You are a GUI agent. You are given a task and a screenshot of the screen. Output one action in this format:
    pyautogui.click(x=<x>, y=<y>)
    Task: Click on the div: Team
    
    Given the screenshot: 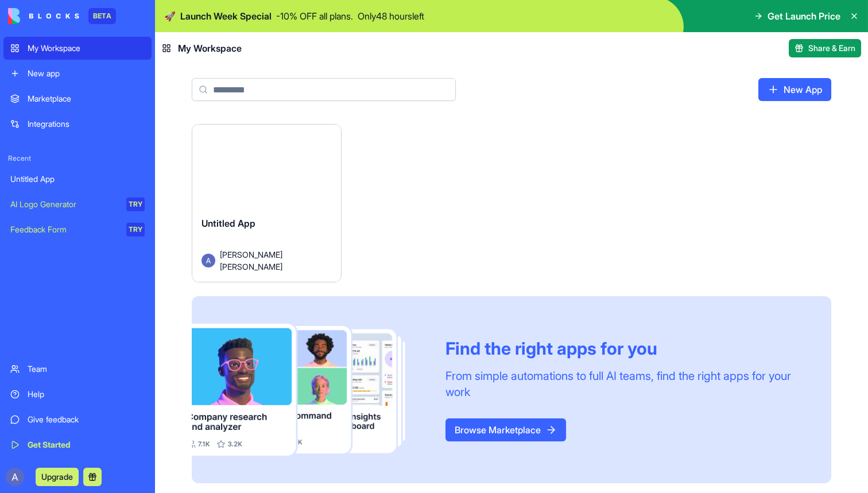 What is the action you would take?
    pyautogui.click(x=86, y=369)
    